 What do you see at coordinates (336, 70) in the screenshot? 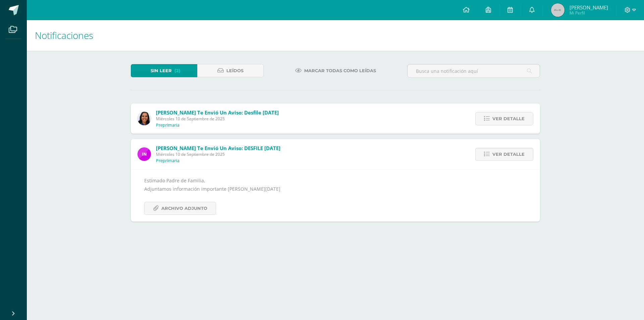
I see `a: Marcar todas como leídas` at bounding box center [336, 70].